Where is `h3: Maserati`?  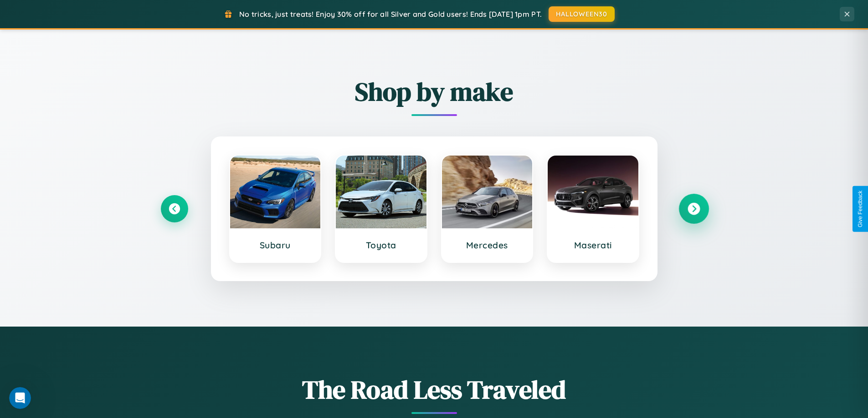
h3: Maserati is located at coordinates (593, 245).